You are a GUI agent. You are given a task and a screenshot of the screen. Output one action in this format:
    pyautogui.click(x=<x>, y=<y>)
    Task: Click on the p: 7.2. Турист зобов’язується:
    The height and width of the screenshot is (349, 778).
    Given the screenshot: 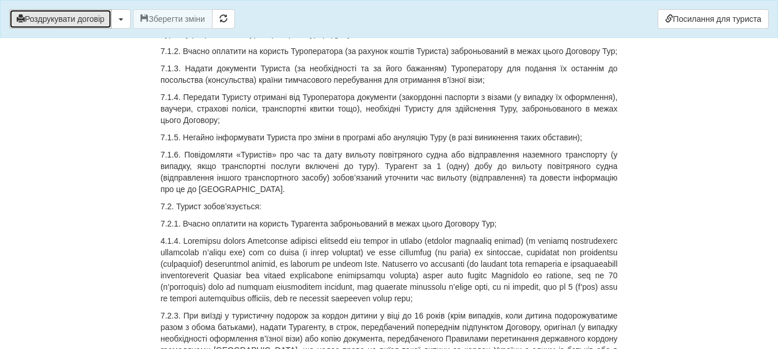 What is the action you would take?
    pyautogui.click(x=389, y=207)
    